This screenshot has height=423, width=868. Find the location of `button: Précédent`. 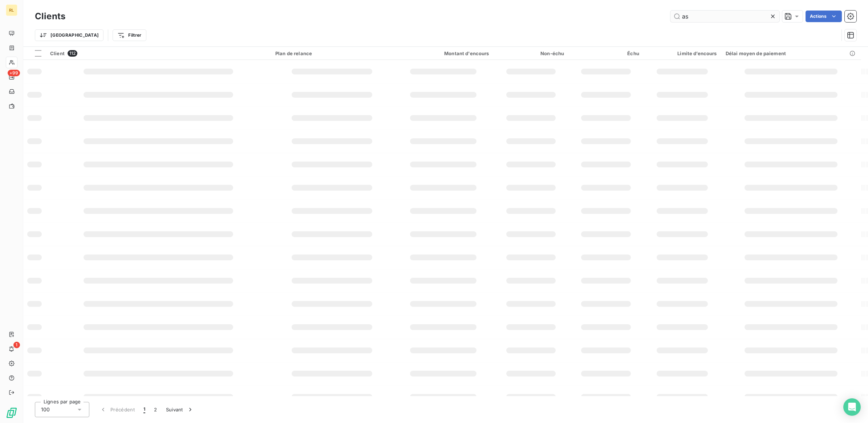

button: Précédent is located at coordinates (117, 410).